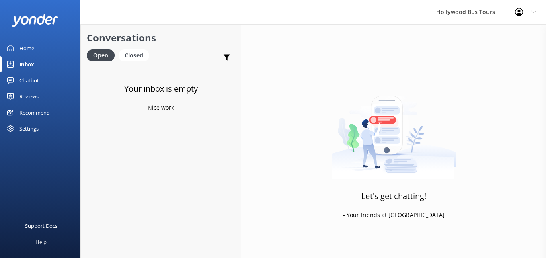  I want to click on div: Support Docs, so click(41, 226).